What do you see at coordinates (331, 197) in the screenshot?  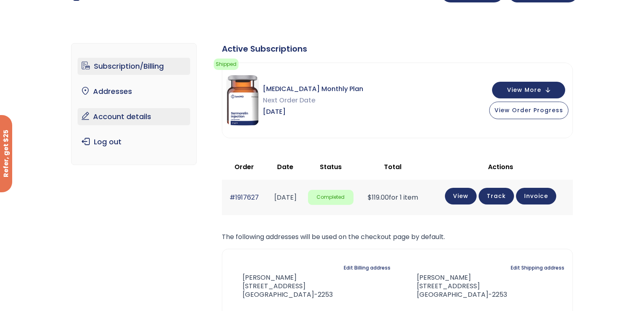 I see `span: Completed` at bounding box center [331, 197].